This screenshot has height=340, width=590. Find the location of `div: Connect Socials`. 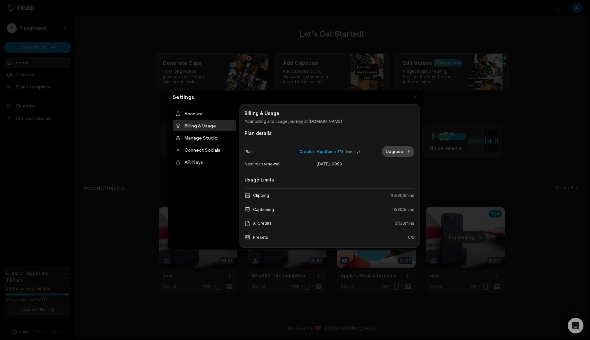

div: Connect Socials is located at coordinates (205, 150).